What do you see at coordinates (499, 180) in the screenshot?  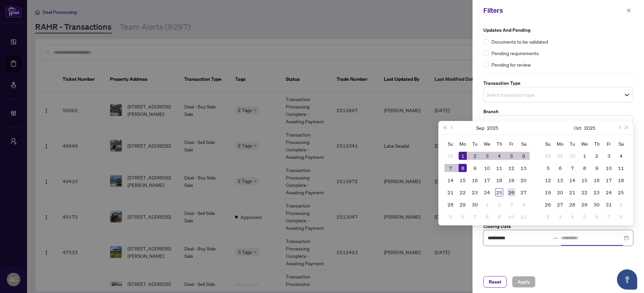 I see `td: 2025-09-18` at bounding box center [499, 180].